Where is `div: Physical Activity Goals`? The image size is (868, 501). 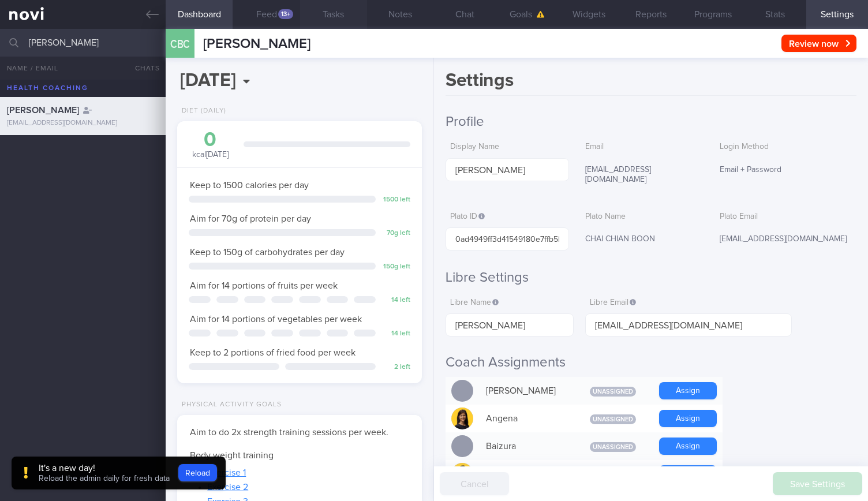 div: Physical Activity Goals is located at coordinates (229, 405).